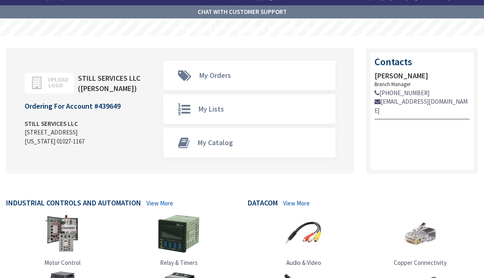  What do you see at coordinates (421, 234) in the screenshot?
I see `img: Copper Connectivity` at bounding box center [421, 234].